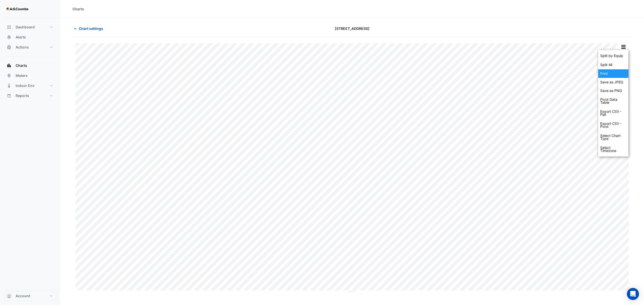  Describe the element at coordinates (613, 82) in the screenshot. I see `div: Save as JPEG` at that location.